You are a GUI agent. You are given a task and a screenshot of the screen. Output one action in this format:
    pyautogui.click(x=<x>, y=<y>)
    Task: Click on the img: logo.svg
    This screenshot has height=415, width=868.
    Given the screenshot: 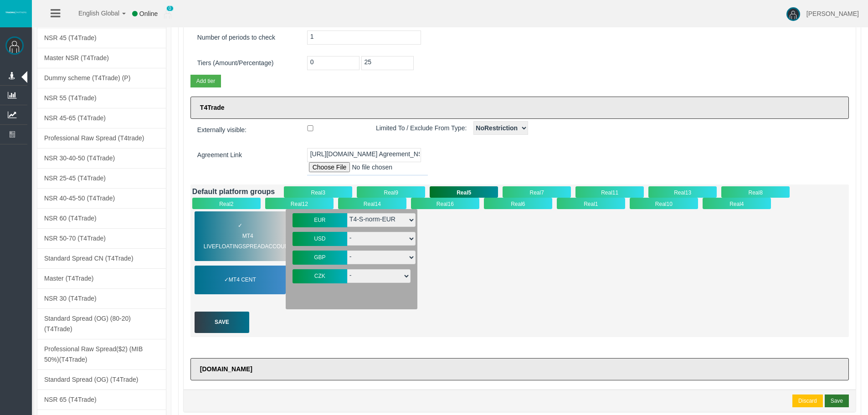 What is the action you would take?
    pyautogui.click(x=16, y=12)
    